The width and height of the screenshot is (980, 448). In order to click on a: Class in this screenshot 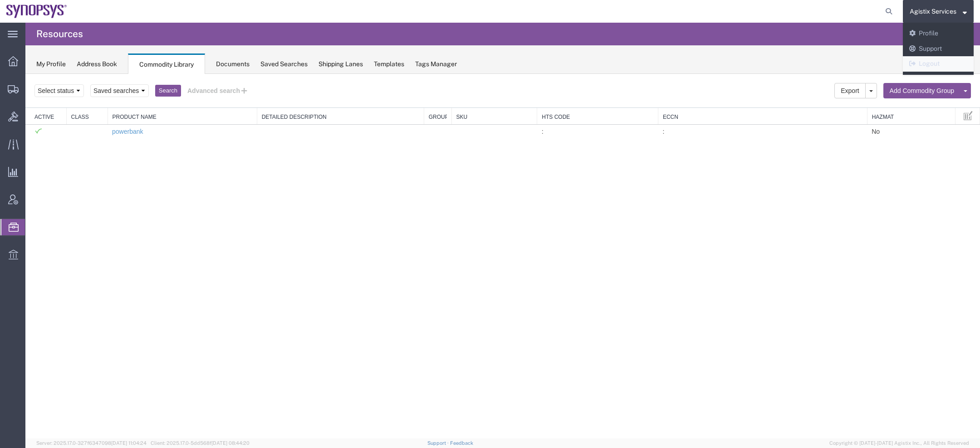, I will do `click(62, 43)`.